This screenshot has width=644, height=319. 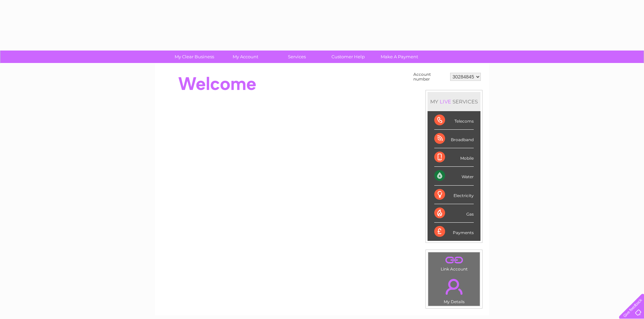 I want to click on div: Payments, so click(x=454, y=232).